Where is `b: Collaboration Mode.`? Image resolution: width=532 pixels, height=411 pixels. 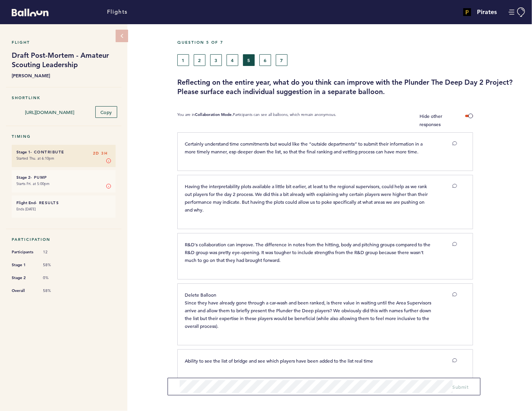 b: Collaboration Mode. is located at coordinates (213, 114).